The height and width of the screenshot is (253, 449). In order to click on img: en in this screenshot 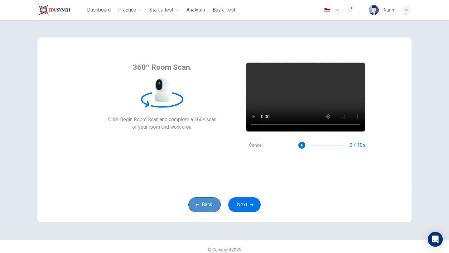, I will do `click(327, 10)`.